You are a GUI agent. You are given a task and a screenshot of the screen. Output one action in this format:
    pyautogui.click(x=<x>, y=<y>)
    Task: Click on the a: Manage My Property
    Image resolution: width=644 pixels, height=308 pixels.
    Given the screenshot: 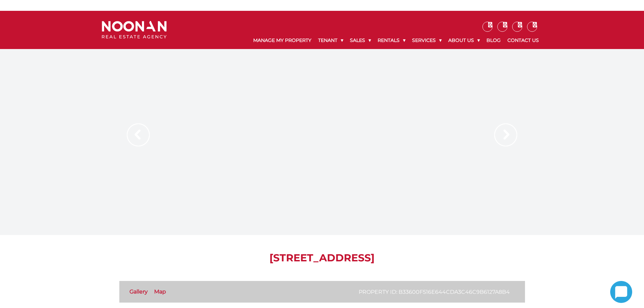 What is the action you would take?
    pyautogui.click(x=282, y=40)
    